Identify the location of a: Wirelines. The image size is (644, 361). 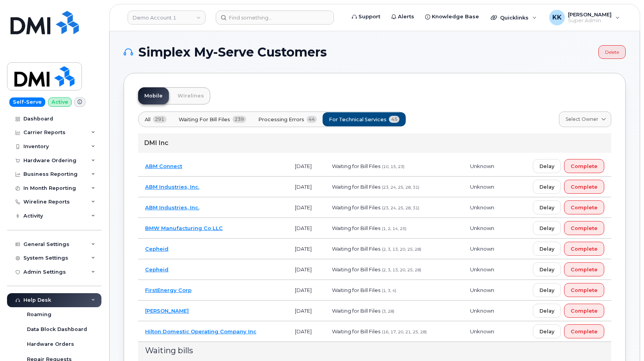
(191, 96).